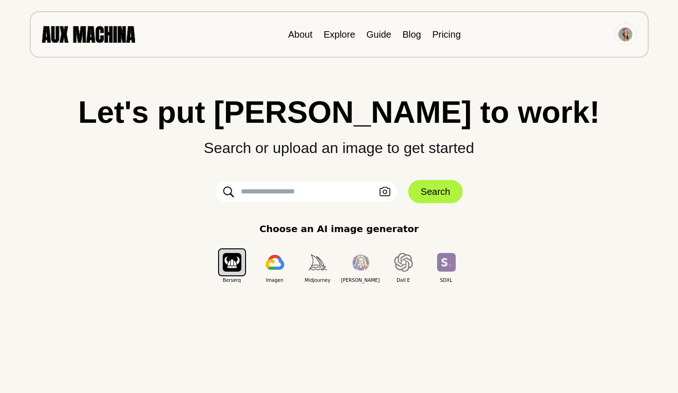  I want to click on img: Avatar, so click(625, 34).